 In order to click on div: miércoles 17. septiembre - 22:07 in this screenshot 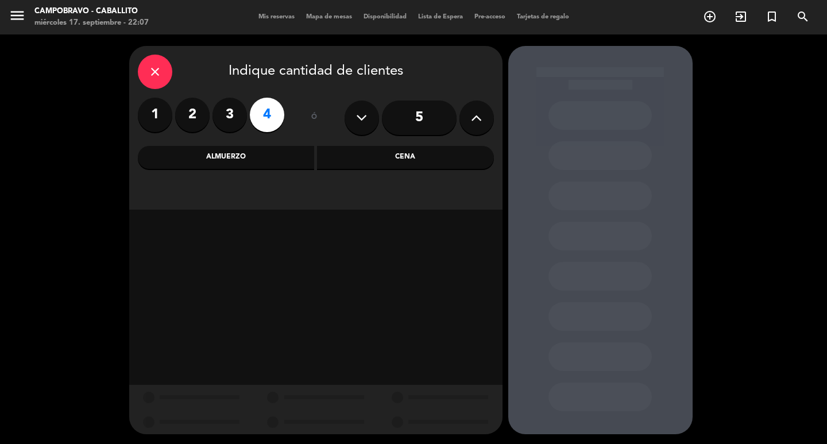, I will do `click(91, 23)`.